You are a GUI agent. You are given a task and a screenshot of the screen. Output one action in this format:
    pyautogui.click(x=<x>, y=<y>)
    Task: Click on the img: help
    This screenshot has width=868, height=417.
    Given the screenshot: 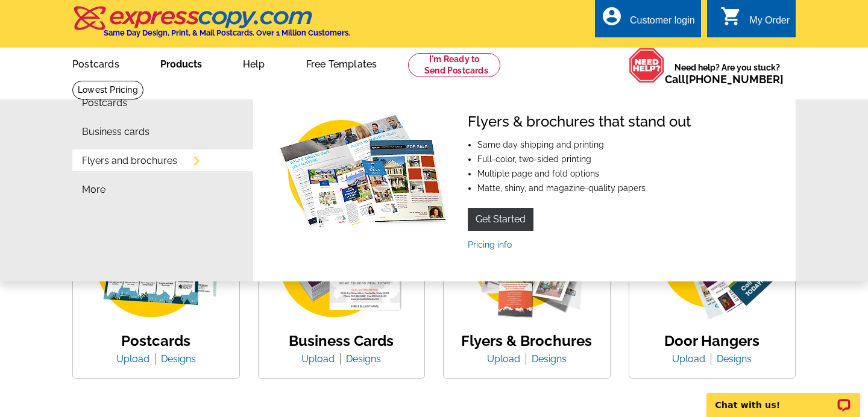 What is the action you would take?
    pyautogui.click(x=647, y=65)
    